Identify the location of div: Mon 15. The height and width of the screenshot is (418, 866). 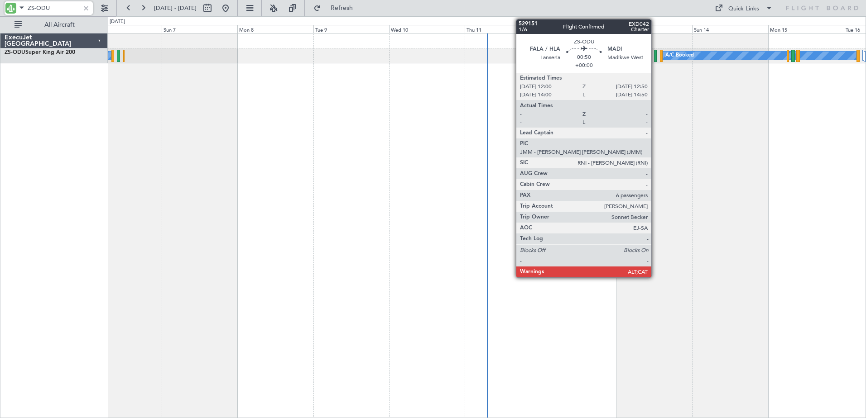
(806, 29).